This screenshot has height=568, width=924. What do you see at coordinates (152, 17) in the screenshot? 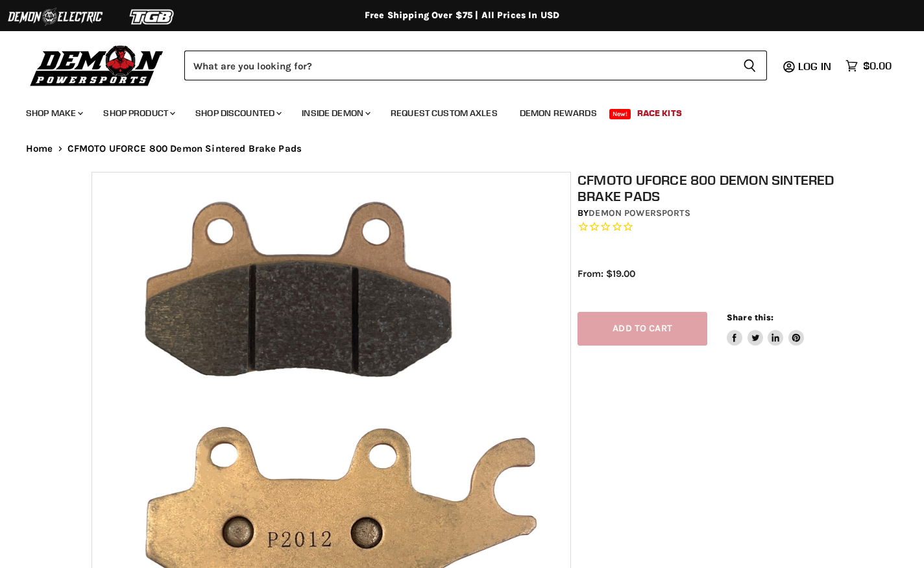
I see `img: TGB Logo 2` at bounding box center [152, 17].